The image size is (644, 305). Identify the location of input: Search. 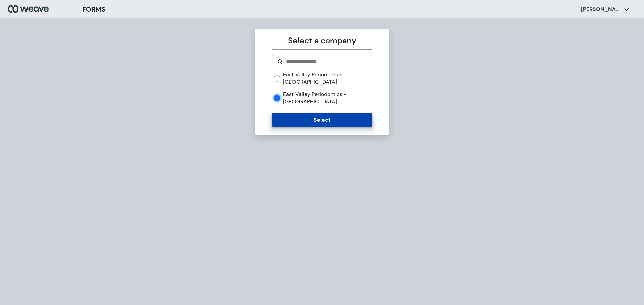
(326, 62).